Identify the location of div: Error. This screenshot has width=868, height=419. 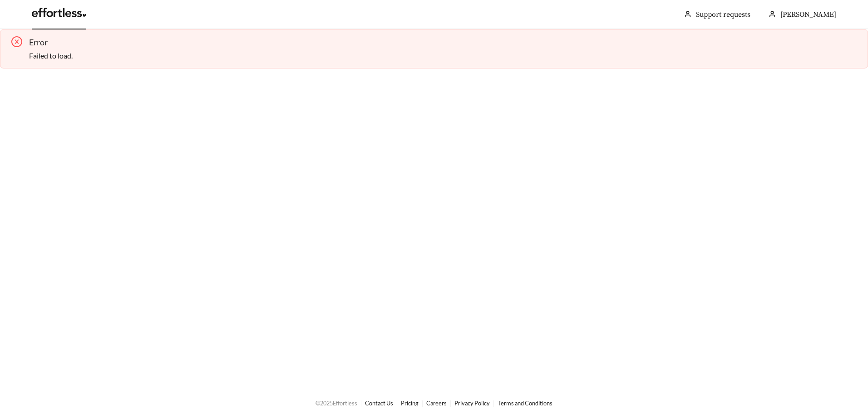
(445, 42).